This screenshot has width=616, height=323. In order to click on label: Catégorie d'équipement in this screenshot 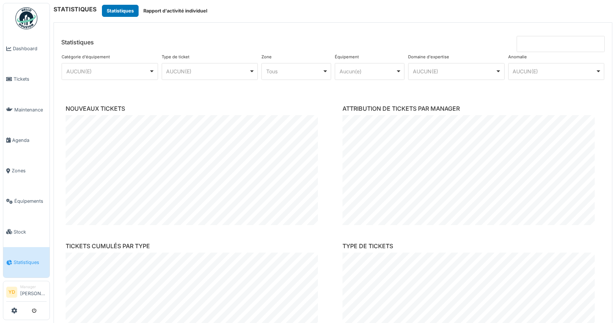, I will do `click(86, 57)`.